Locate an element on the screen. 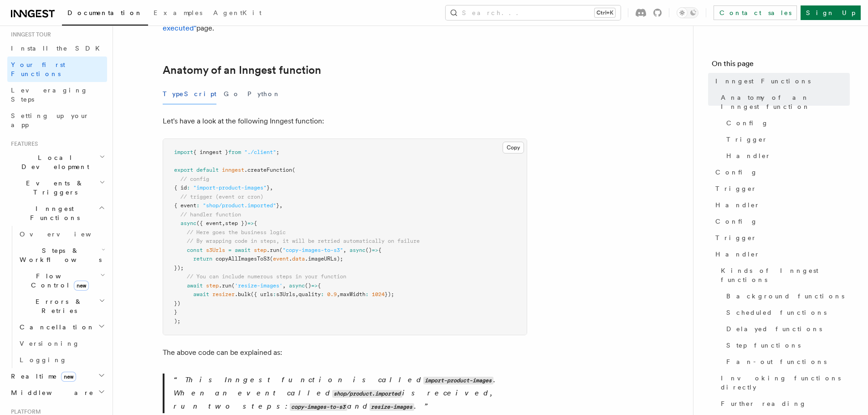 Image resolution: width=868 pixels, height=415 pixels. span: Invoking functions directly is located at coordinates (785, 383).